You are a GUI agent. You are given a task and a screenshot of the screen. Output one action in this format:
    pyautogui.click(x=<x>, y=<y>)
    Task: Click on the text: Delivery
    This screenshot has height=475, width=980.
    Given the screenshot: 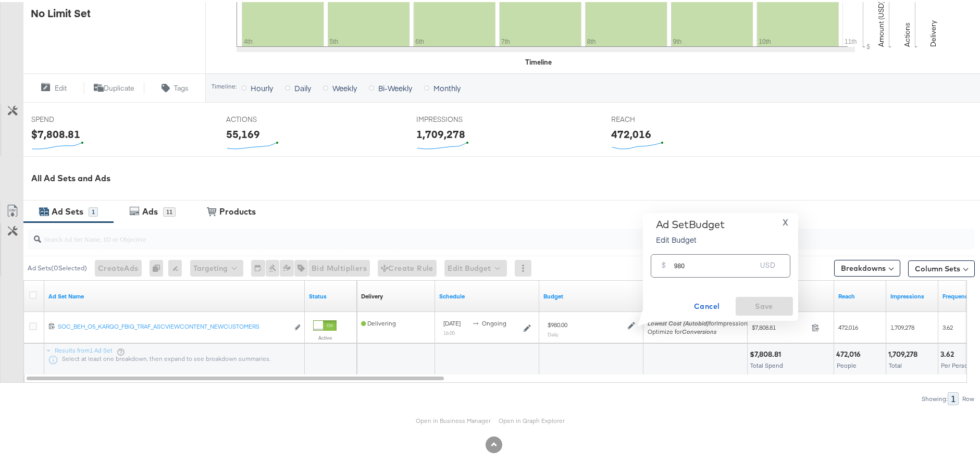 What is the action you would take?
    pyautogui.click(x=933, y=32)
    